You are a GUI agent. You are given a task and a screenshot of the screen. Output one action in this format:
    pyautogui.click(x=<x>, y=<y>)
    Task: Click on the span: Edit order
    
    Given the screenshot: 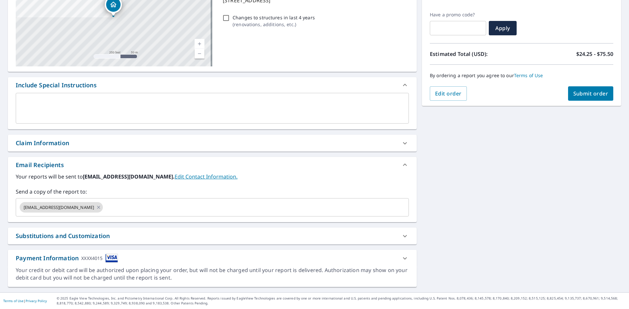 What is the action you would take?
    pyautogui.click(x=448, y=94)
    